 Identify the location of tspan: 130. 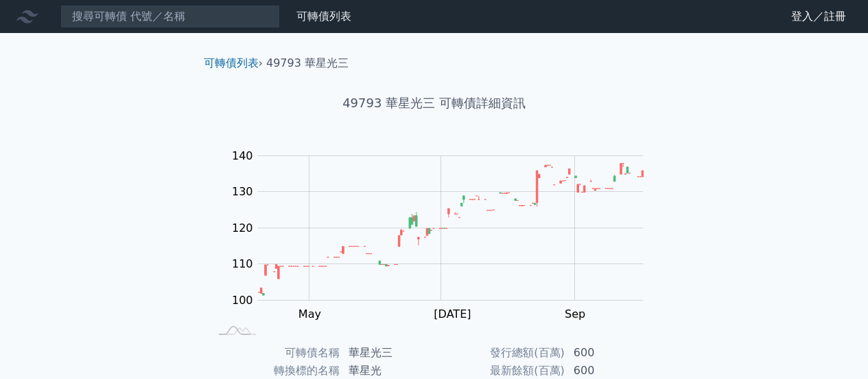
(243, 191).